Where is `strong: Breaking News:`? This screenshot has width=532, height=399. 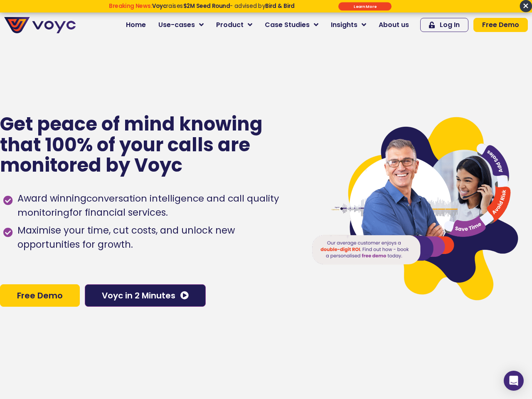 strong: Breaking News: is located at coordinates (131, 6).